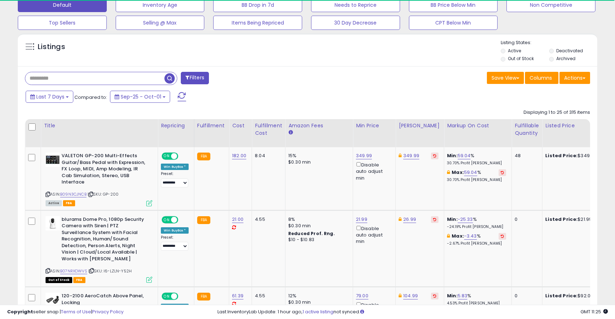  Describe the element at coordinates (99, 126) in the screenshot. I see `div: Title` at that location.